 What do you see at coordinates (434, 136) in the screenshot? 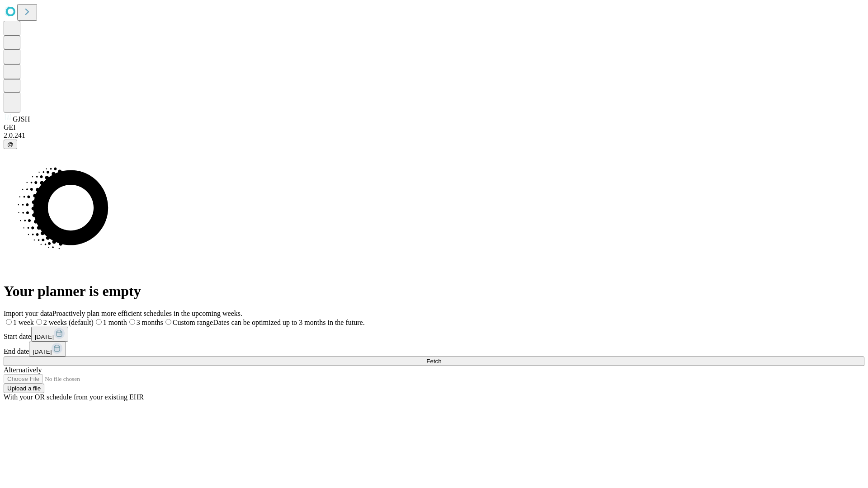
I see `div: 2.0.241` at bounding box center [434, 136].